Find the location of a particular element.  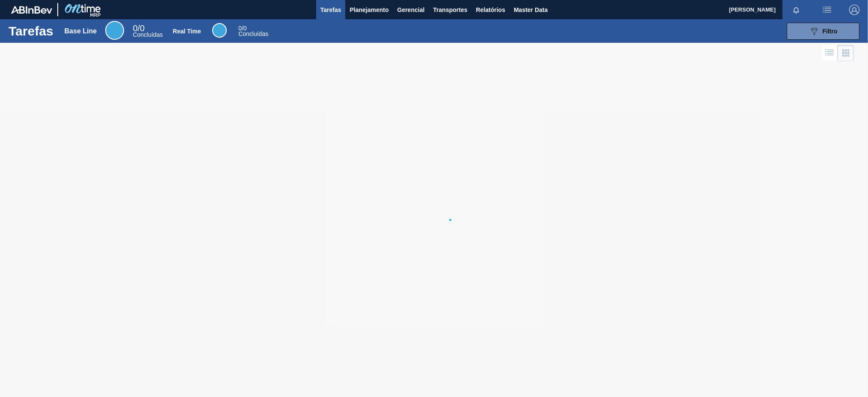

button: Notificações is located at coordinates (797, 10).